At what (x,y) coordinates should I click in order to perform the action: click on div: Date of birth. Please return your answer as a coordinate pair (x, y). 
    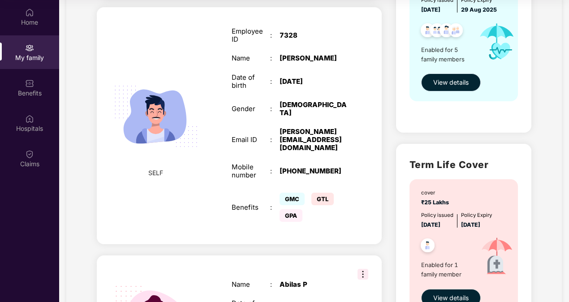
    Looking at the image, I should click on (251, 82).